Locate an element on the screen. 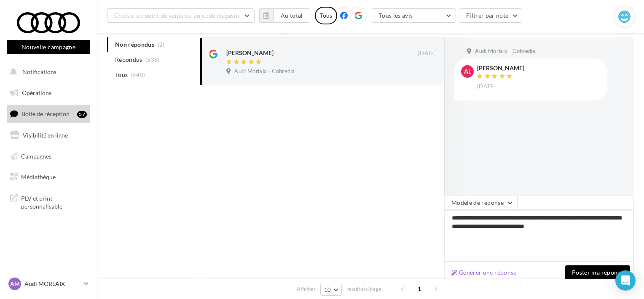 This screenshot has height=299, width=644. div: Tous is located at coordinates (326, 15).